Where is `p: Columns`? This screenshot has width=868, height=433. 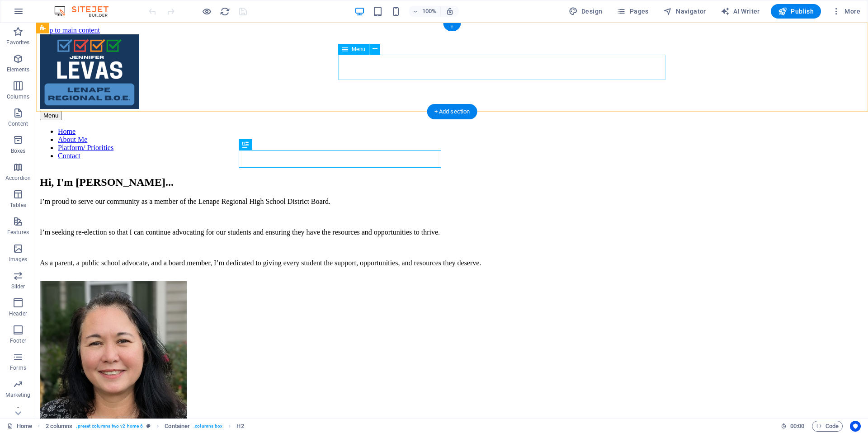 p: Columns is located at coordinates (18, 97).